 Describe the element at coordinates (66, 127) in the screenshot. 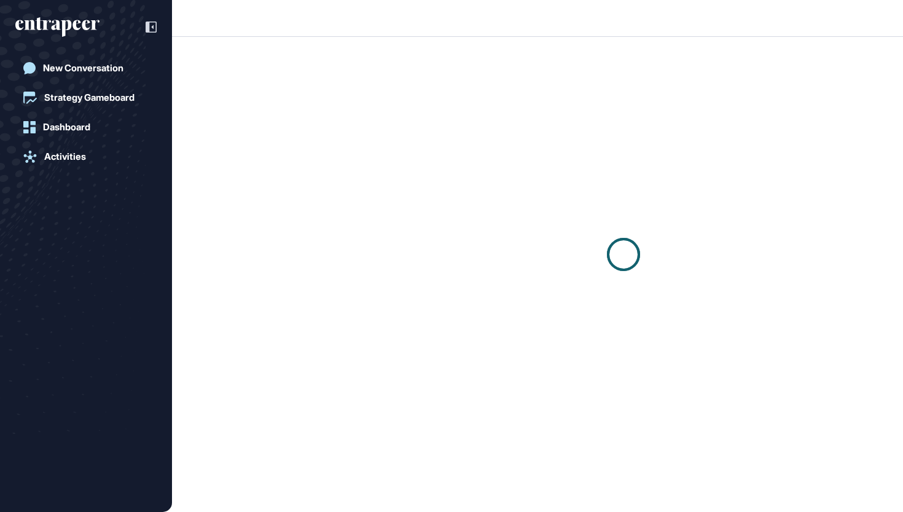

I see `div: Dashboard` at that location.